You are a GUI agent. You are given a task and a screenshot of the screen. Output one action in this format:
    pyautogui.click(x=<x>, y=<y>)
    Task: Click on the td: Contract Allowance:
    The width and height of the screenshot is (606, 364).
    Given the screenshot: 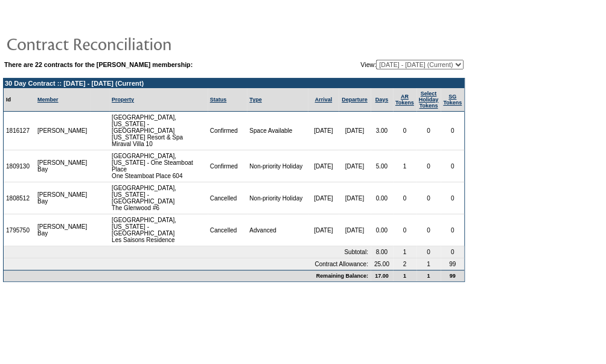 What is the action you would take?
    pyautogui.click(x=187, y=264)
    